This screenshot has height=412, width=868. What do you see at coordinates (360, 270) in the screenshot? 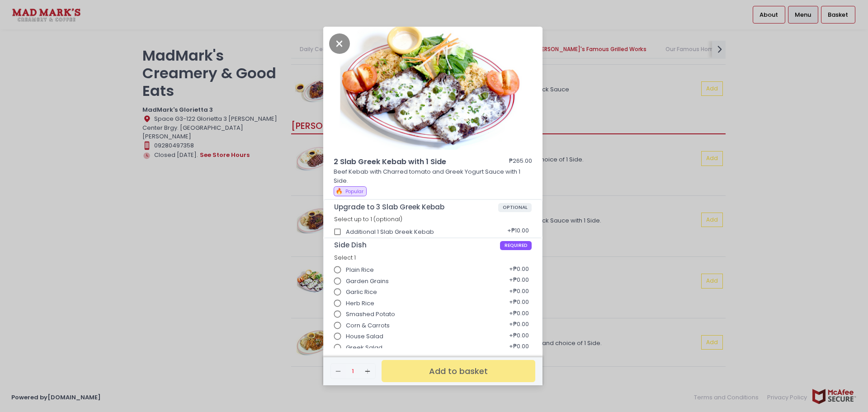
I see `span: Plain Rice` at bounding box center [360, 270].